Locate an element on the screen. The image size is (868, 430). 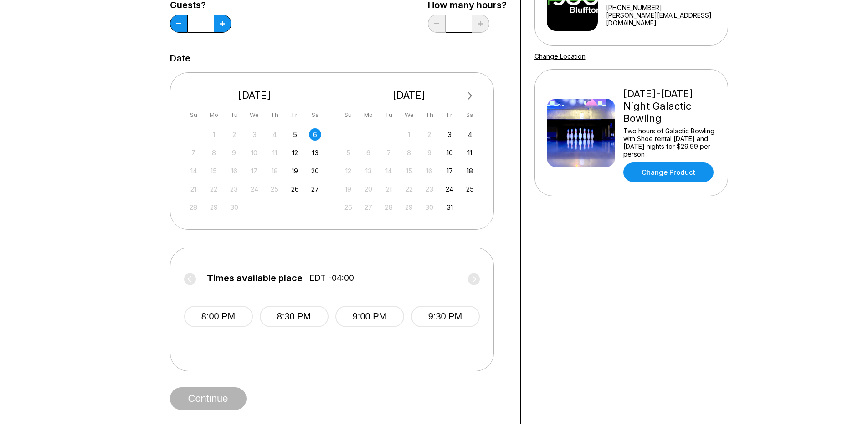
a: Change Location is located at coordinates (560, 56).